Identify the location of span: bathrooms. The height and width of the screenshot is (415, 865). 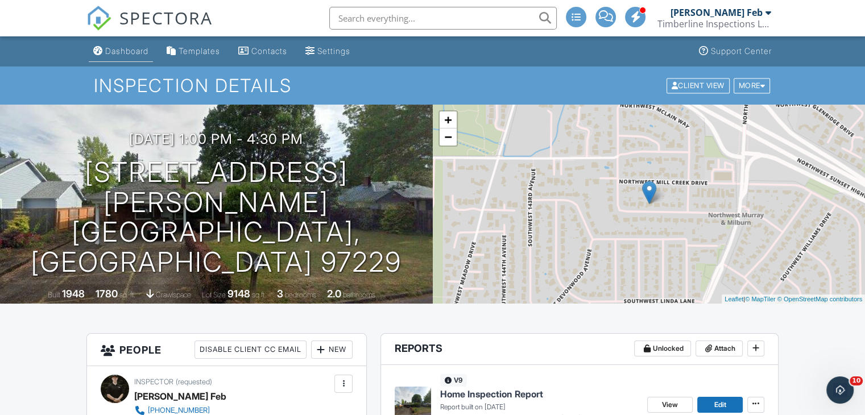
(359, 295).